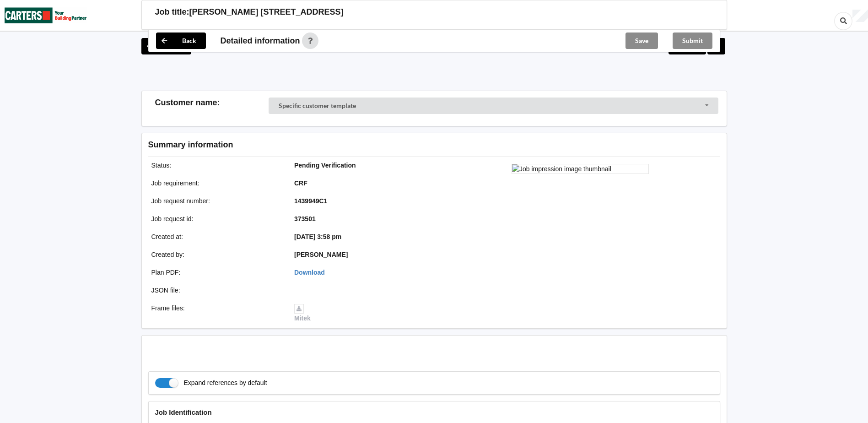 This screenshot has height=423, width=868. Describe the element at coordinates (217, 254) in the screenshot. I see `div: Created by :` at that location.